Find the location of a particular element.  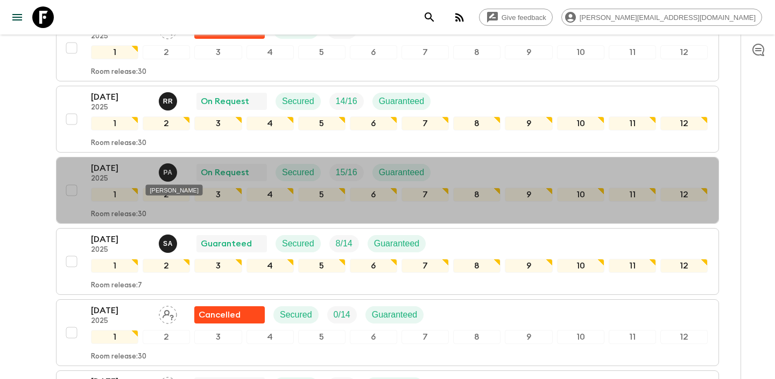

button: RR is located at coordinates (169, 101).